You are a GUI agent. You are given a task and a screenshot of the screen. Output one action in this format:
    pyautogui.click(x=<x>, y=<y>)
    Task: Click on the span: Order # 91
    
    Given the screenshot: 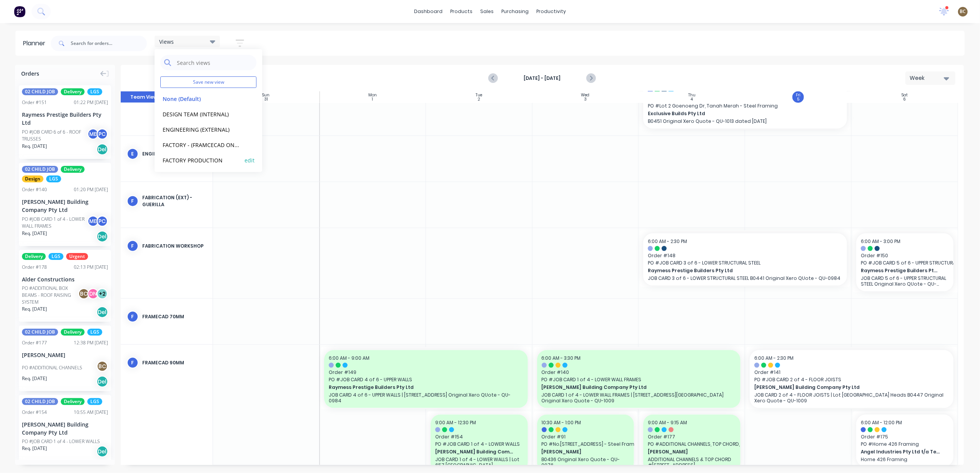 What is the action you would take?
    pyautogui.click(x=585, y=437)
    